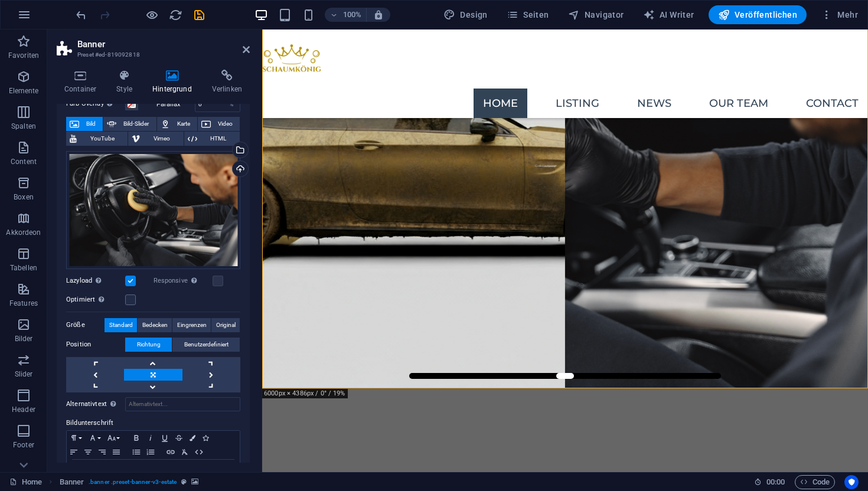 The height and width of the screenshot is (491, 868). What do you see at coordinates (95, 281) in the screenshot?
I see `label: Lazyload` at bounding box center [95, 281].